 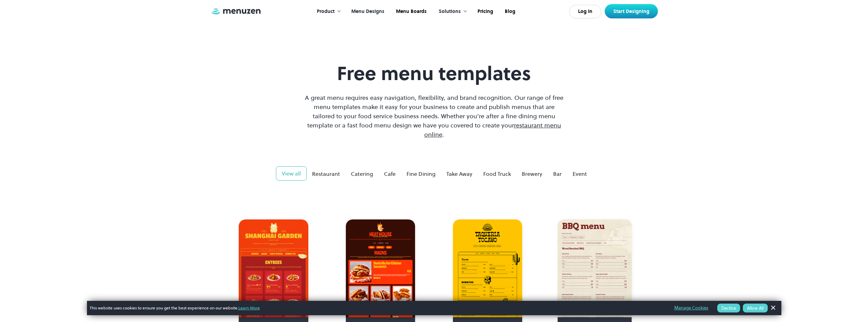 I want to click on div: Catering, so click(x=362, y=174).